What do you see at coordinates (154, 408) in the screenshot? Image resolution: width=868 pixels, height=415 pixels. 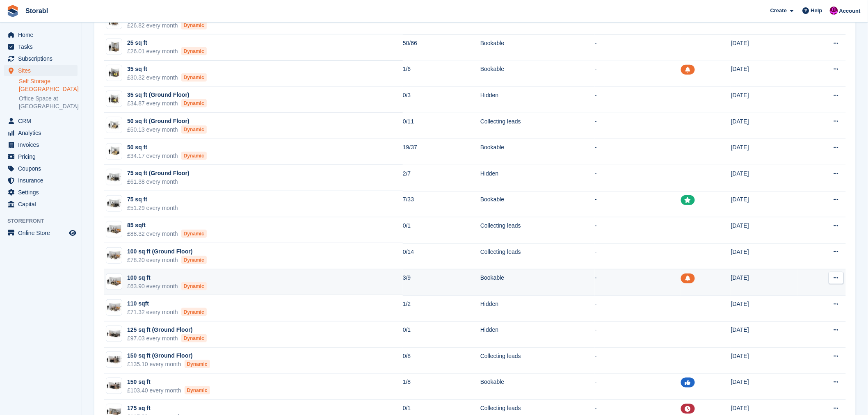 I see `div: 175 sq ft` at bounding box center [154, 408].